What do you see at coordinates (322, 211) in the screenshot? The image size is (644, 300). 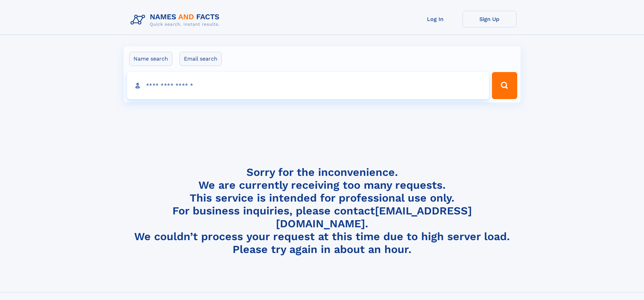 I see `h4: Sorry for the inconvenience. We are currently receiving too many requests. This service is intend...` at bounding box center [322, 211].